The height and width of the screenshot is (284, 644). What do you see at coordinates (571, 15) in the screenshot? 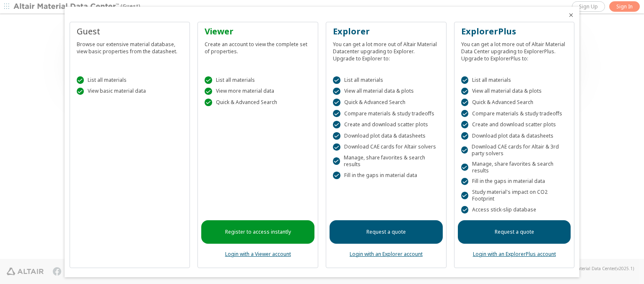
I see `button: Close` at bounding box center [571, 15].